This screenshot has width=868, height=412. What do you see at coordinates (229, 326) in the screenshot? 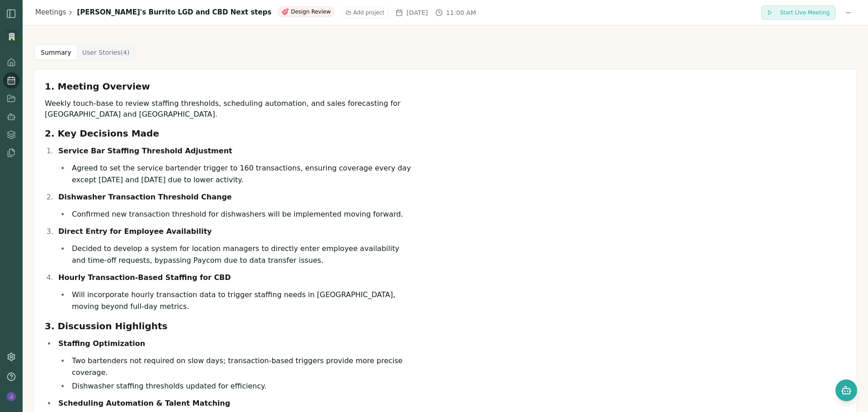
I see `h3: 3. Discussion Highlights` at bounding box center [229, 326].